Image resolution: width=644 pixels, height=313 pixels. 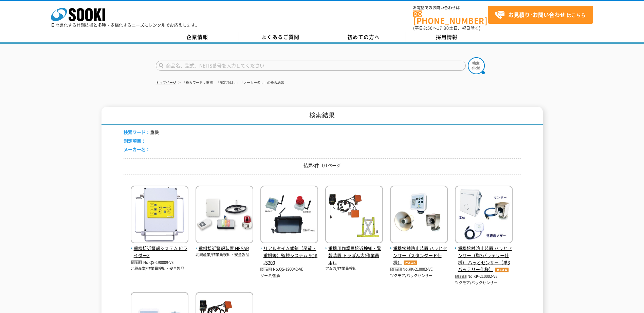 What do you see at coordinates (322, 116) in the screenshot?
I see `h1: 検索結果` at bounding box center [322, 116].